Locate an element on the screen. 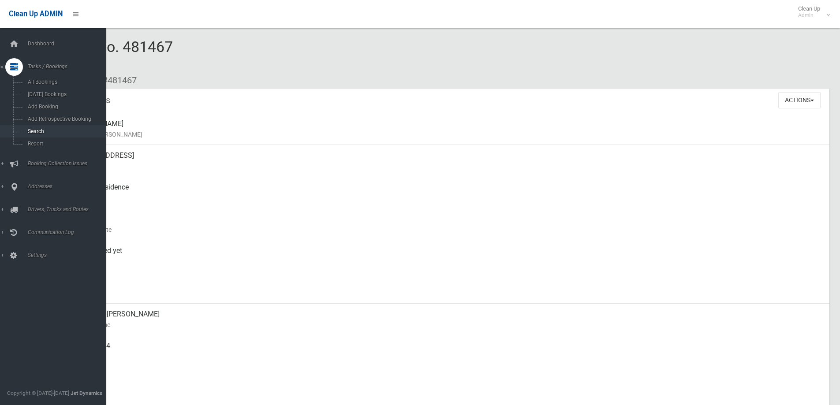 This screenshot has width=840, height=405. strong: Jet Dynamics is located at coordinates (86, 393).